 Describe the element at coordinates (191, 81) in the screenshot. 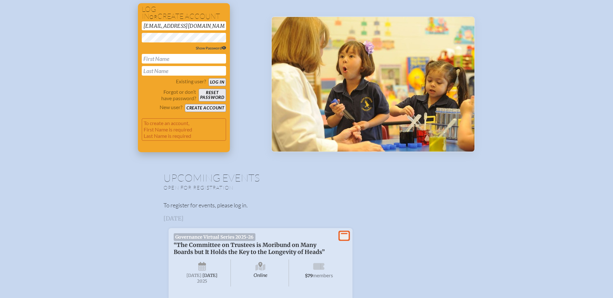

I see `p: Existing user?` at that location.